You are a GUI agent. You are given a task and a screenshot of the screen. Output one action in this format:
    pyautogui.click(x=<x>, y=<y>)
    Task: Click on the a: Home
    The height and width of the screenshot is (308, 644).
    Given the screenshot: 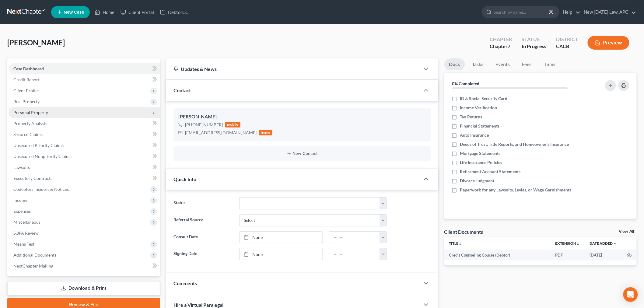 What is the action you would take?
    pyautogui.click(x=104, y=13)
    